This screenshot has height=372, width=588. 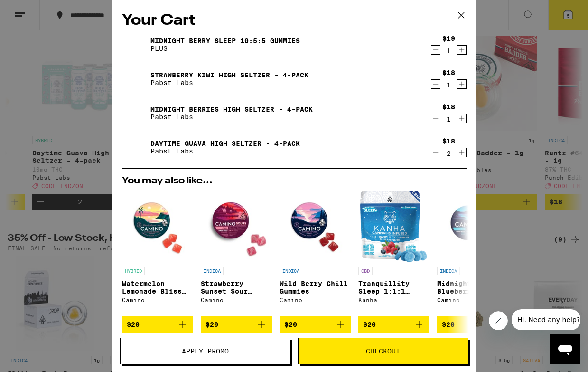 I want to click on a: Midnight Berries High Seltzer - 4-pack, so click(x=232, y=109).